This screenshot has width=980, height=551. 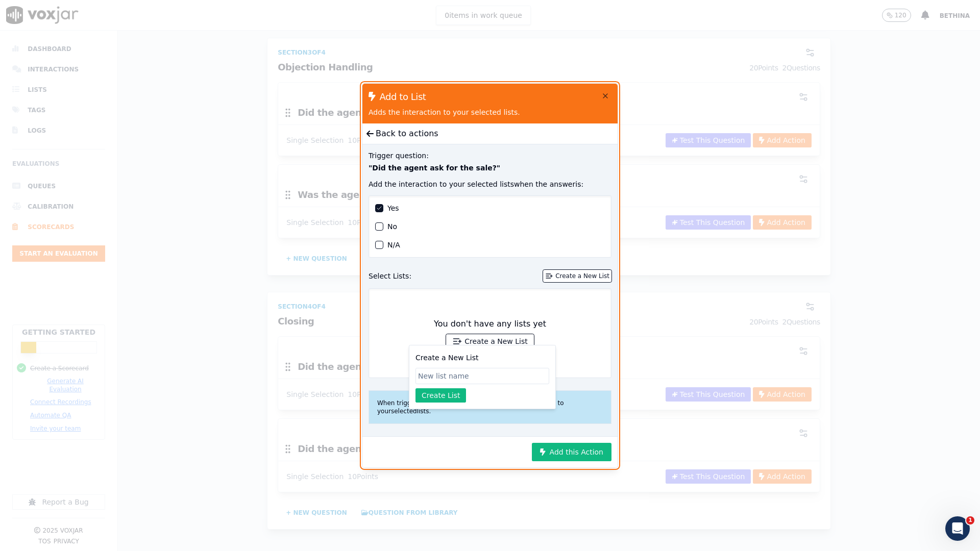 I want to click on input: New list name, so click(x=483, y=376).